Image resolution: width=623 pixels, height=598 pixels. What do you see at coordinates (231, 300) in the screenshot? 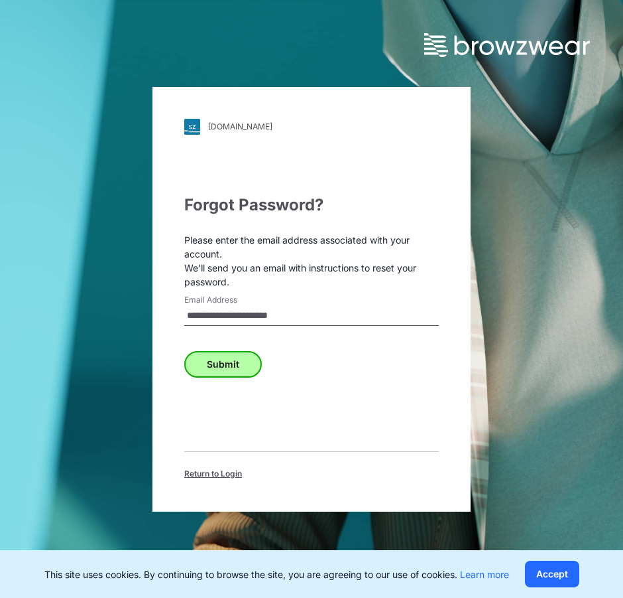
I see `label: Email Address` at bounding box center [231, 300].